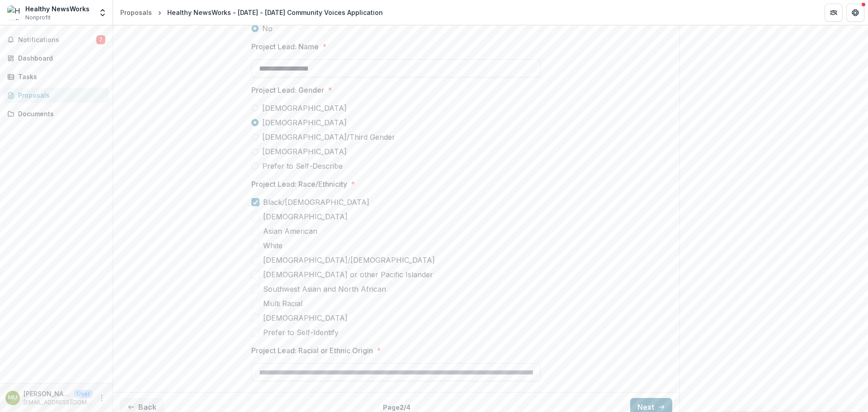 The height and width of the screenshot is (412, 868). What do you see at coordinates (312, 350) in the screenshot?
I see `p: Project Lead: Racial or Ethnic Origin` at bounding box center [312, 350].